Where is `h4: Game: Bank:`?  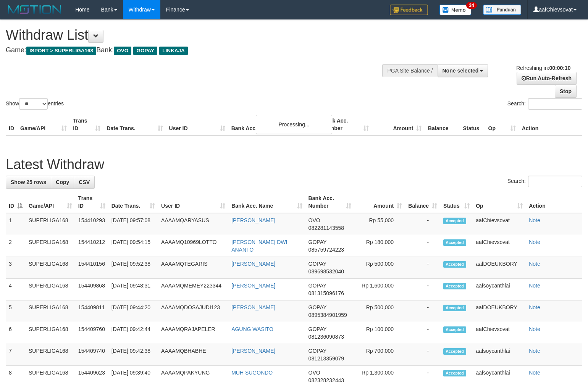 h4: Game: Bank: is located at coordinates (195, 51).